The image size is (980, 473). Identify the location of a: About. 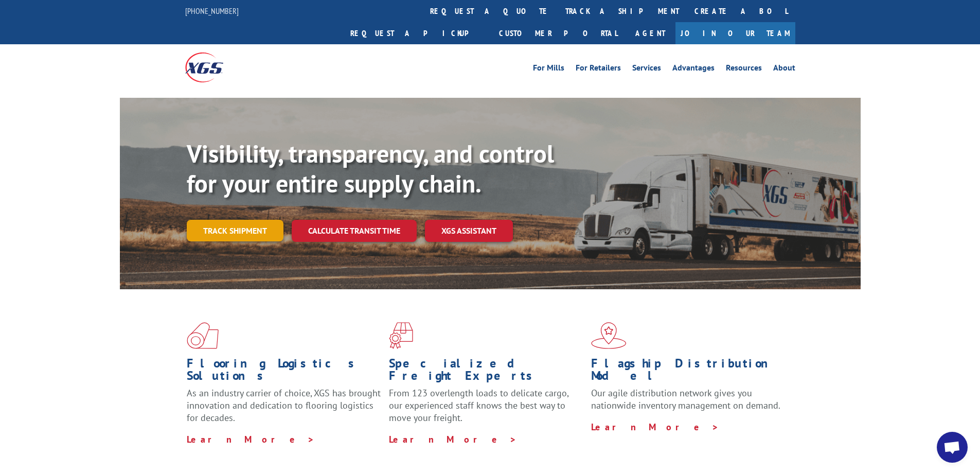
(784, 69).